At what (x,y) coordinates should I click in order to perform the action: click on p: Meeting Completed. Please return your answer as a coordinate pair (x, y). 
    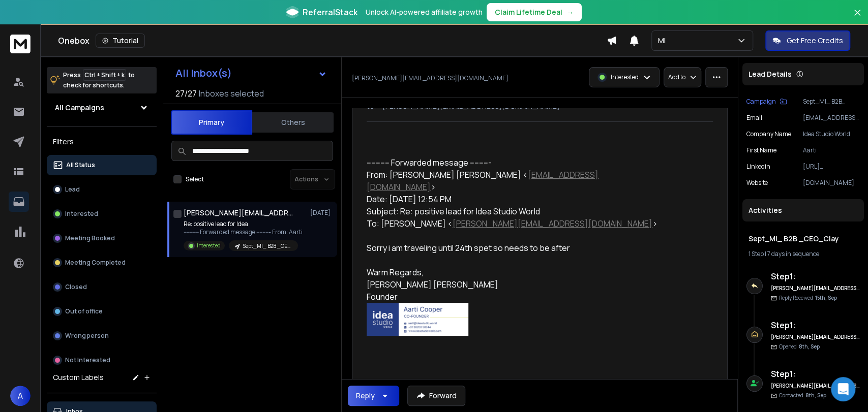
    Looking at the image, I should click on (95, 263).